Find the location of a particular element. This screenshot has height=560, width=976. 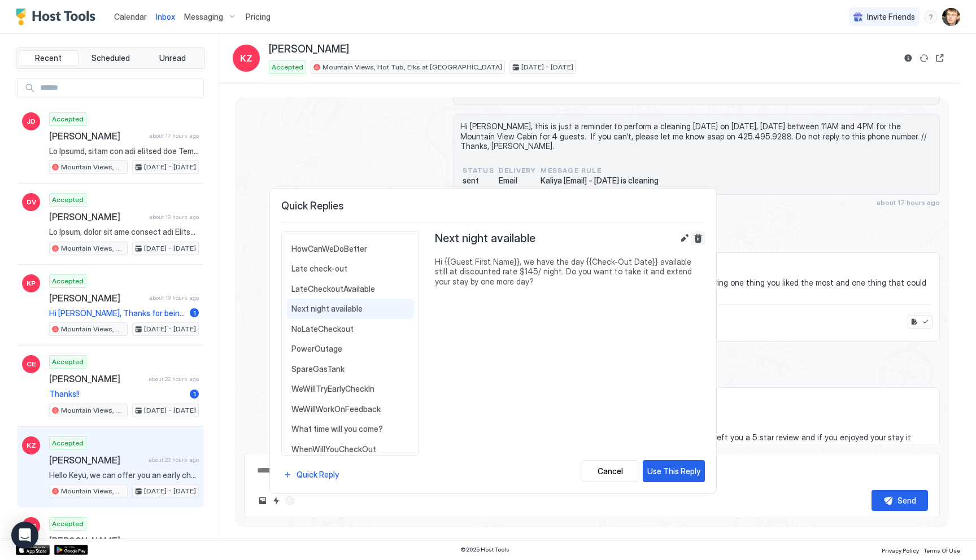

div: Cancel is located at coordinates (610, 471).